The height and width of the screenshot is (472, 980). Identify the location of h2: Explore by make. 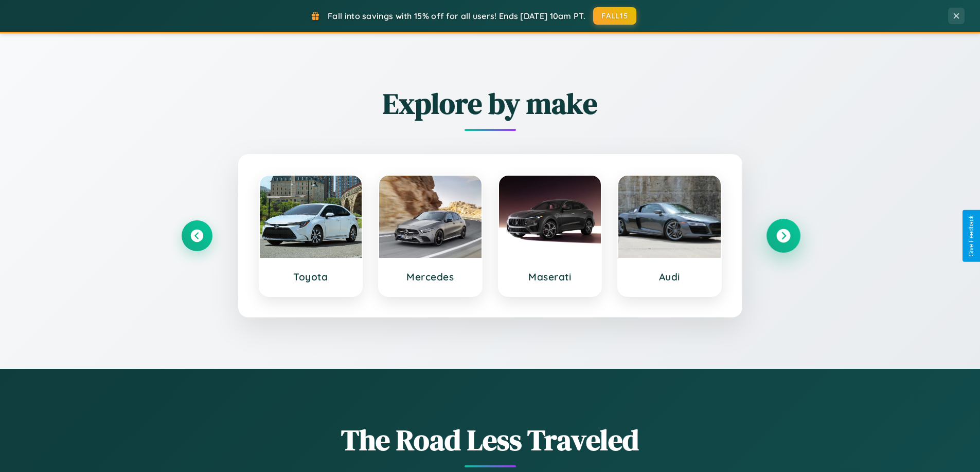
(490, 103).